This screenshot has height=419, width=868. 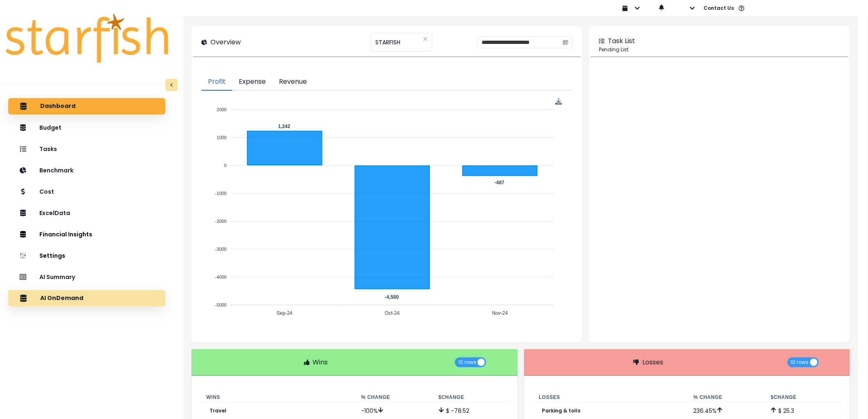 I want to click on tspan: -2000, so click(x=221, y=221).